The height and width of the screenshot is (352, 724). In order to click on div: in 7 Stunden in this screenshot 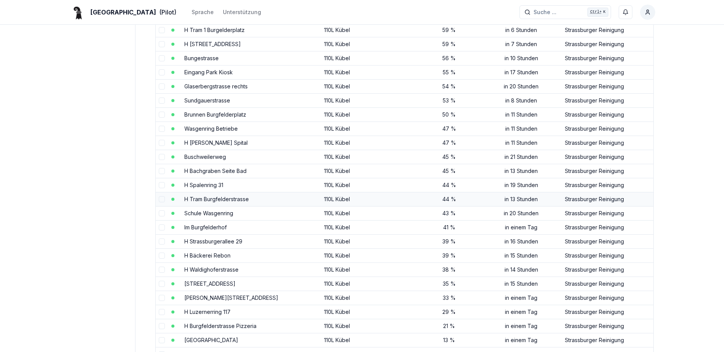, I will do `click(521, 44)`.